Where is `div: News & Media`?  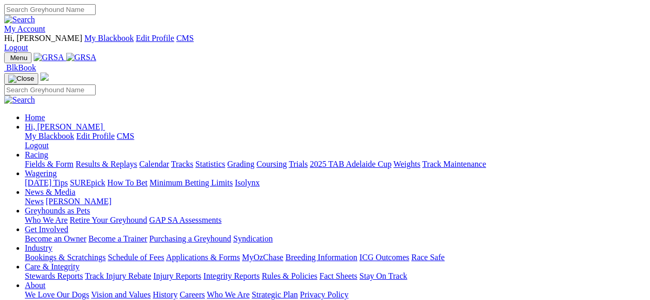 div: News & Media is located at coordinates (335, 201).